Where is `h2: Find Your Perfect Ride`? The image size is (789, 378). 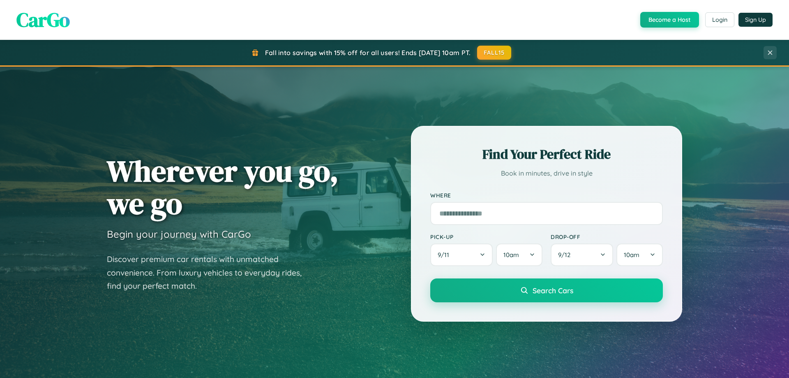
h2: Find Your Perfect Ride is located at coordinates (546, 154).